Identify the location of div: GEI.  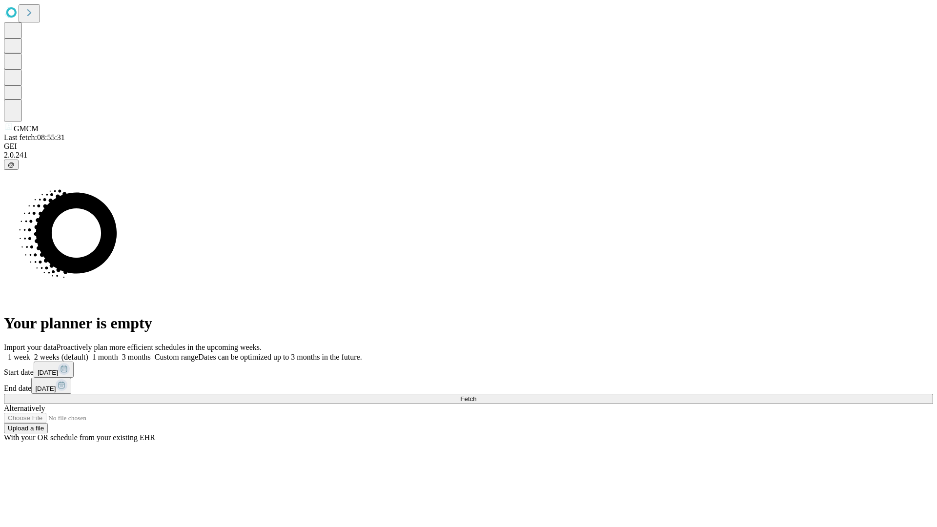
(468, 146).